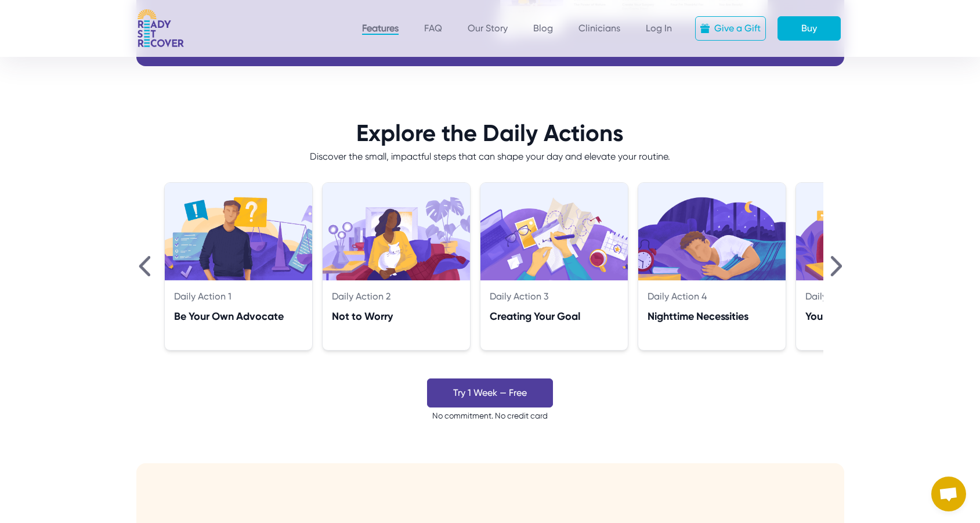  Describe the element at coordinates (380, 28) in the screenshot. I see `a: Features` at that location.